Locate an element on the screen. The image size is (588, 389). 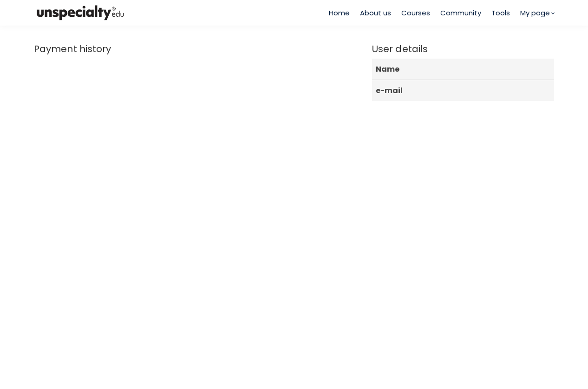
span: Name is located at coordinates (463, 69).